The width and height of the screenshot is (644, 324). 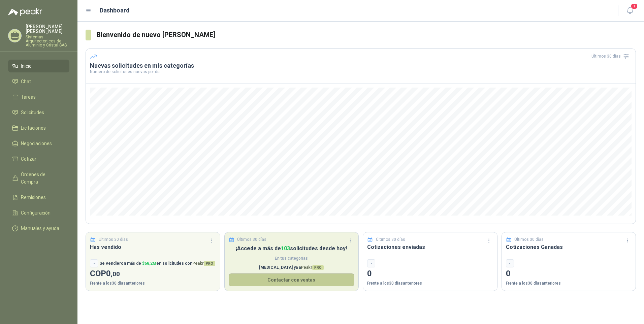 What do you see at coordinates (292, 248) in the screenshot?
I see `p: ¡Accede a más de solicitudes desde hoy!` at bounding box center [292, 248].